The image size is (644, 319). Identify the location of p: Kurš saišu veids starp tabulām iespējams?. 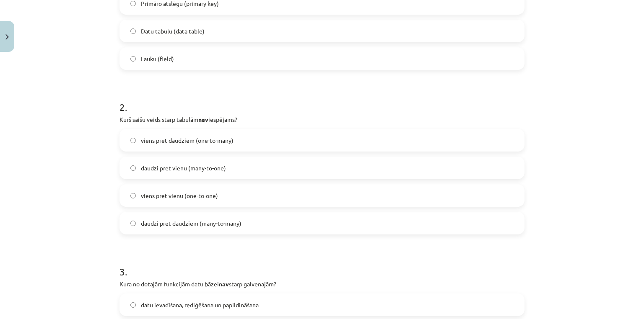
(322, 119).